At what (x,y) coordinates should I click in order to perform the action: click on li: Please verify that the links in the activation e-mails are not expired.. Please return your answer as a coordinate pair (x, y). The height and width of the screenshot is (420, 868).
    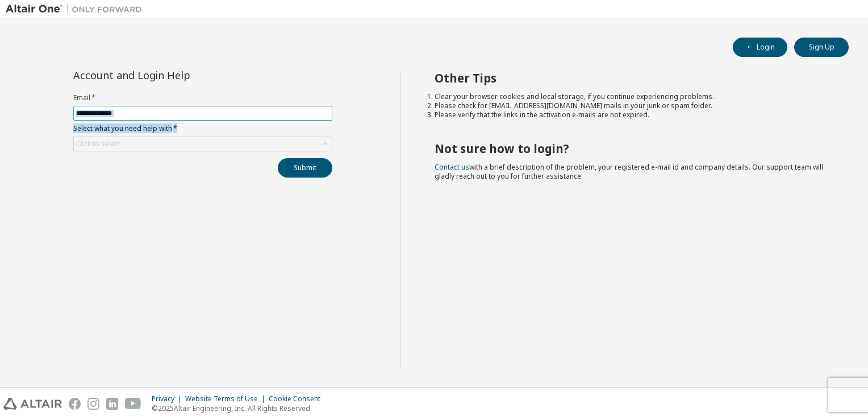
    Looking at the image, I should click on (632, 115).